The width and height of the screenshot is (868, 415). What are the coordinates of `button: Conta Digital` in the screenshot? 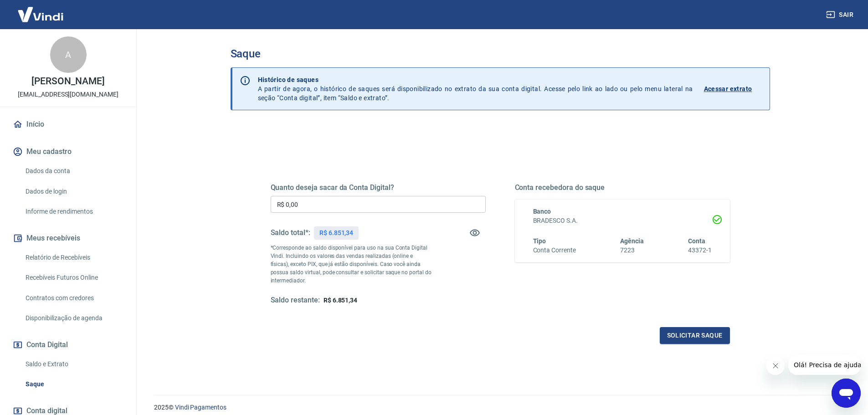 It's located at (68, 345).